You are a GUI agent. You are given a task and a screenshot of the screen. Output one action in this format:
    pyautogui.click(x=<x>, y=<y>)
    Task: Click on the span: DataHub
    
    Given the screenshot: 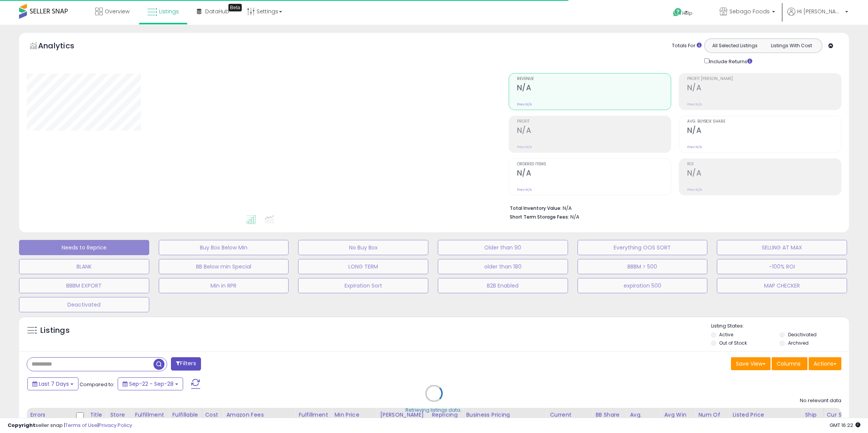 What is the action you would take?
    pyautogui.click(x=217, y=12)
    